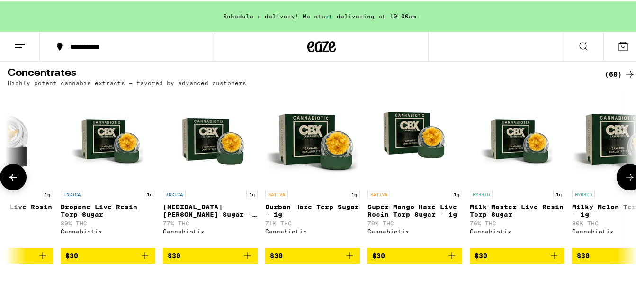 This screenshot has width=636, height=293. Describe the element at coordinates (210, 168) in the screenshot. I see `a: Open page for Jet Lag OG Terp Sugar - 1g from Cannabiotix` at that location.